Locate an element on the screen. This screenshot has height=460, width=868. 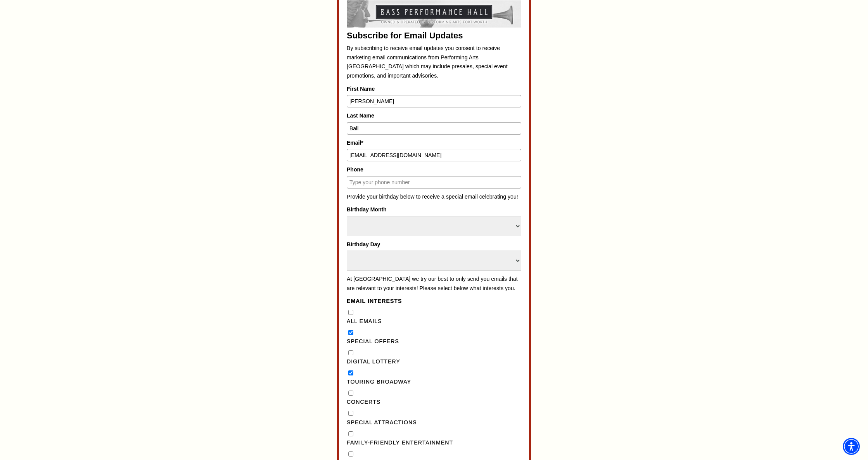
label: Birthday Month is located at coordinates (434, 210).